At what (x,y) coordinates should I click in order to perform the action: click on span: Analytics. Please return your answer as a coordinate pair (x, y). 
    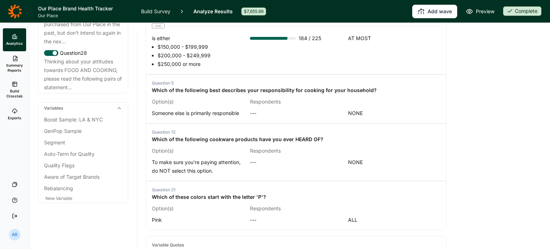
    Looking at the image, I should click on (14, 43).